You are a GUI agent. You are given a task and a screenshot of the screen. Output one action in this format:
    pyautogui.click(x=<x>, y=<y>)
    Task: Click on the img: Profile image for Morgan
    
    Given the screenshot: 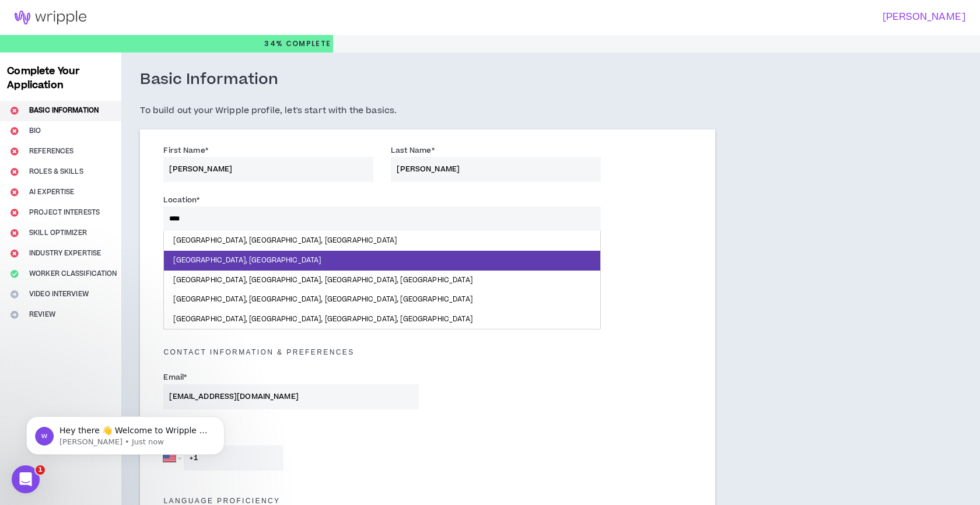 What is the action you would take?
    pyautogui.click(x=35, y=45)
    